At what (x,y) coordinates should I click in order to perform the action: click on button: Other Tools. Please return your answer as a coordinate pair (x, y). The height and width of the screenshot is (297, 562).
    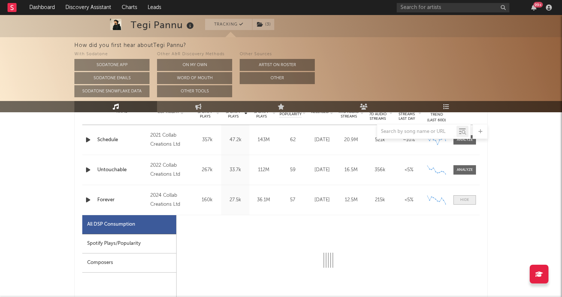
    Looking at the image, I should click on (194, 91).